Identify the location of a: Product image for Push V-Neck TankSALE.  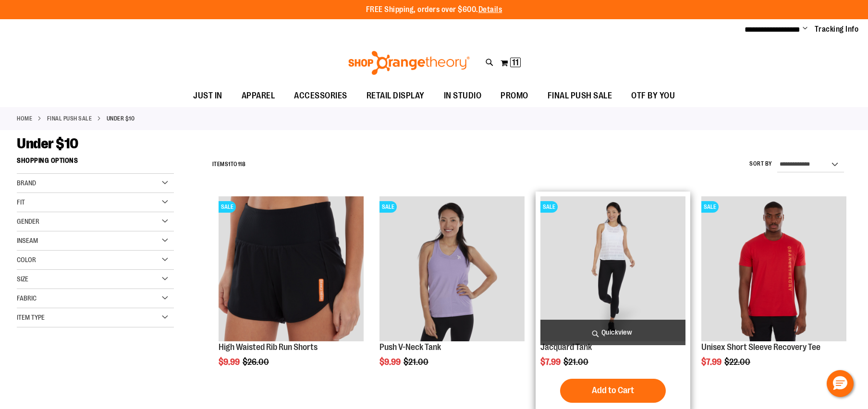
(452, 270).